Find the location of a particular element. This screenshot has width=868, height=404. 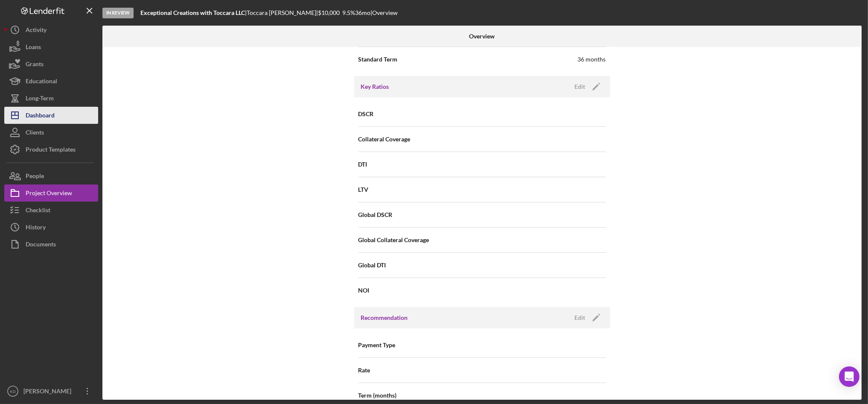

span: Rate is located at coordinates (365, 370).